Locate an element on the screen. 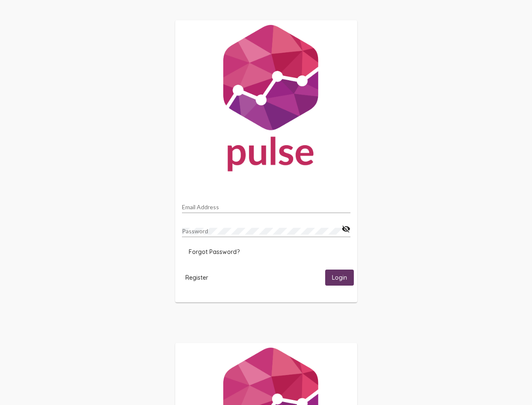 Image resolution: width=532 pixels, height=405 pixels. span: Login is located at coordinates (339, 278).